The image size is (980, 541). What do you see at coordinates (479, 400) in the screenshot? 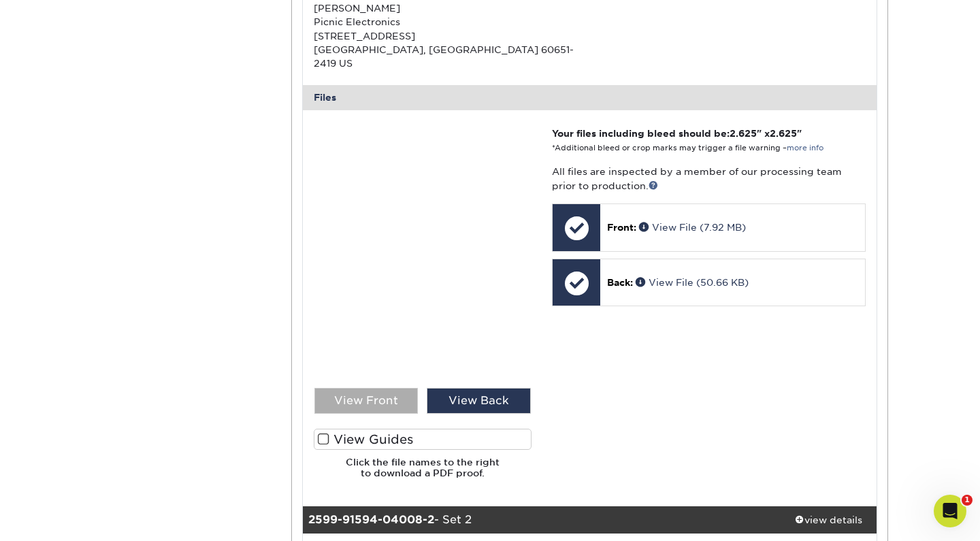
I see `div: View Back` at bounding box center [479, 400].